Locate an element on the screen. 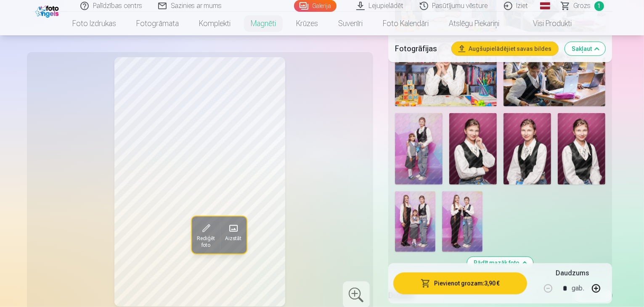 The height and width of the screenshot is (307, 644). a: Visi produkti is located at coordinates (545, 24).